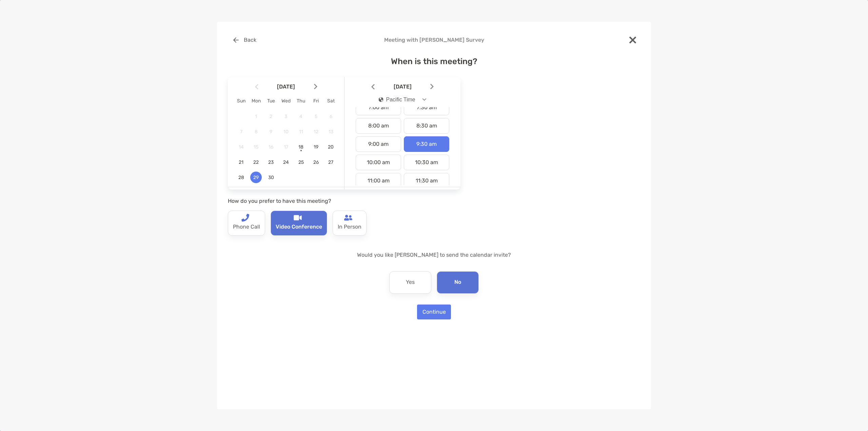  Describe the element at coordinates (331, 162) in the screenshot. I see `span: 27` at that location.